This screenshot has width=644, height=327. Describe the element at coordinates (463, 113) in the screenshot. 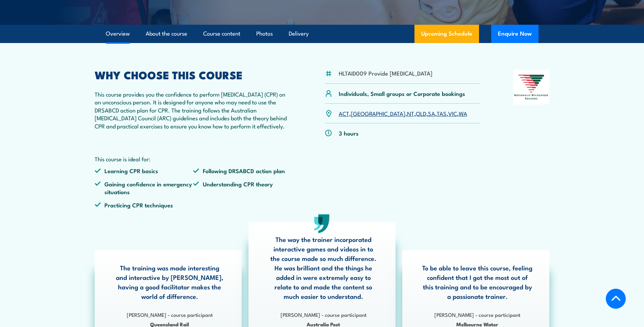

I see `a: WA` at that location.